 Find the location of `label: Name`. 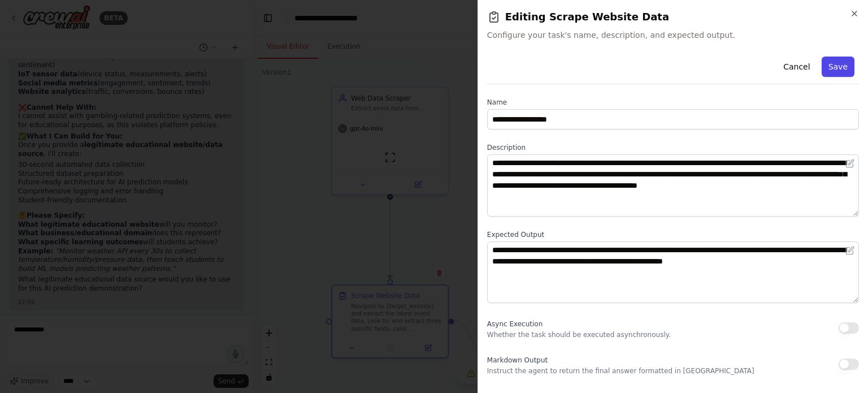

label: Name is located at coordinates (673, 102).